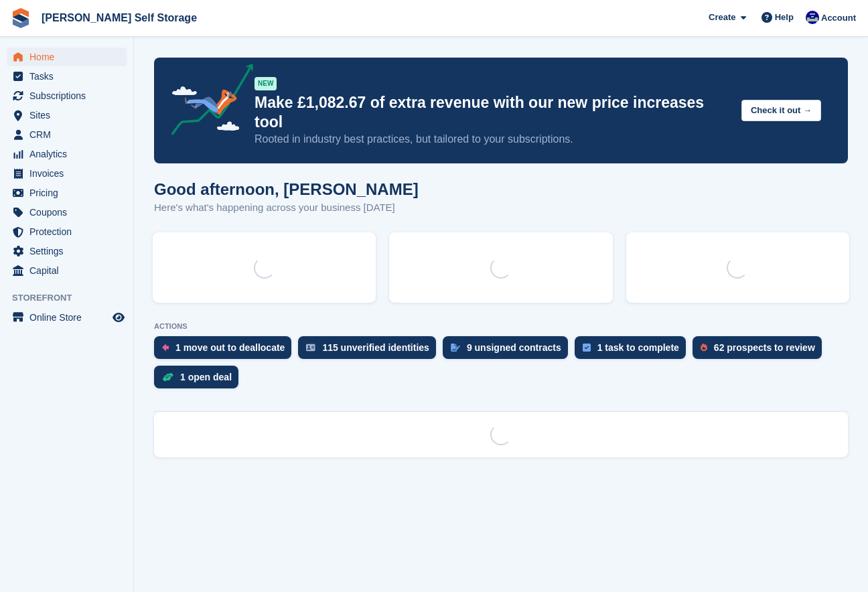 The height and width of the screenshot is (592, 868). I want to click on span: Home, so click(70, 57).